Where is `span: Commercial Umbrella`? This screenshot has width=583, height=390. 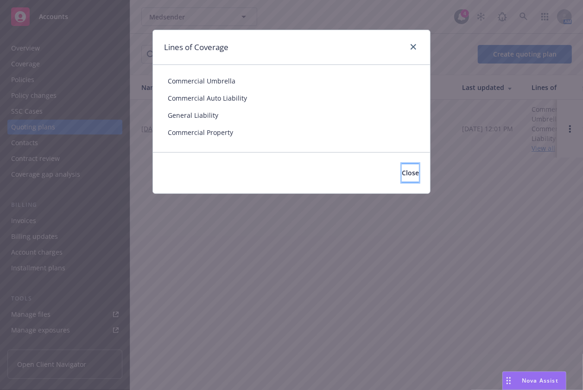 span: Commercial Umbrella is located at coordinates (292, 81).